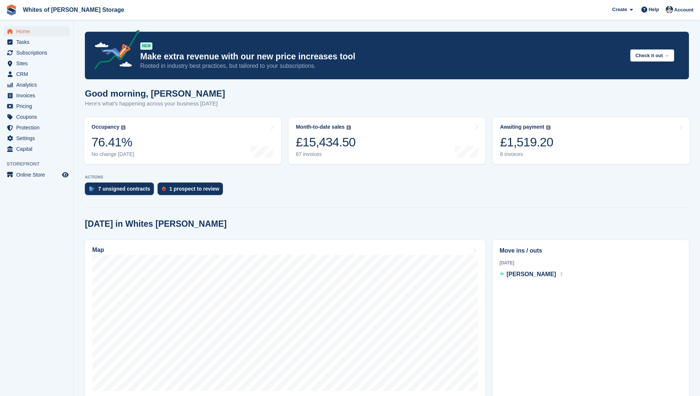 The height and width of the screenshot is (396, 700). What do you see at coordinates (654, 10) in the screenshot?
I see `span: Help` at bounding box center [654, 10].